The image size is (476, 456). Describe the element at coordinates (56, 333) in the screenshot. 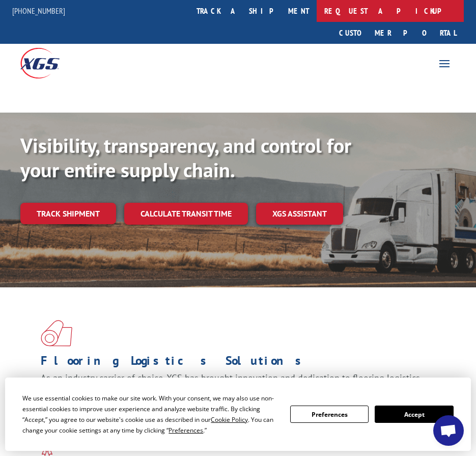

I see `img: xgs-icon-total-supply-chain-intelligence-red` at that location.